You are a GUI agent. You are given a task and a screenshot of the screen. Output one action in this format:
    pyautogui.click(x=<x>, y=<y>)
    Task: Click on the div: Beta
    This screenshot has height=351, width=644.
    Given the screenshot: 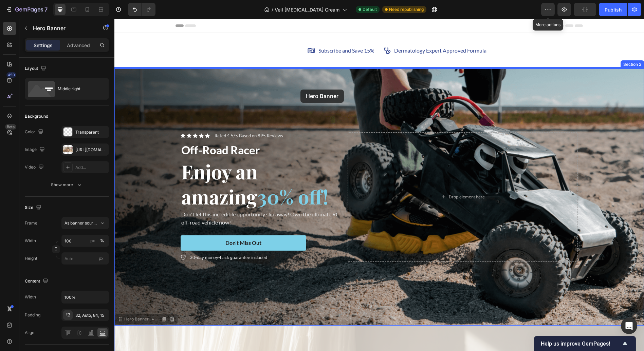 What is the action you would take?
    pyautogui.click(x=10, y=127)
    